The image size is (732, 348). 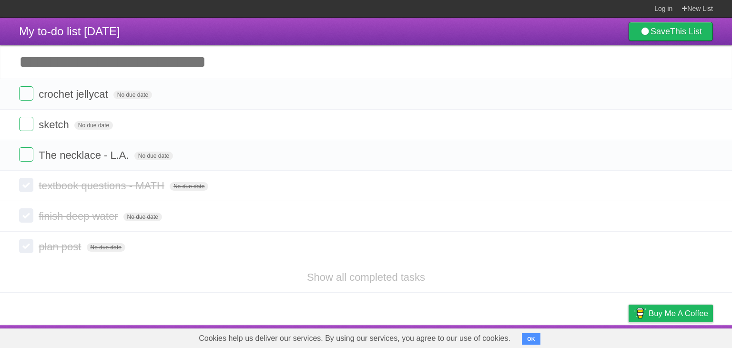 What do you see at coordinates (61, 246) in the screenshot?
I see `span: plan post` at bounding box center [61, 246].